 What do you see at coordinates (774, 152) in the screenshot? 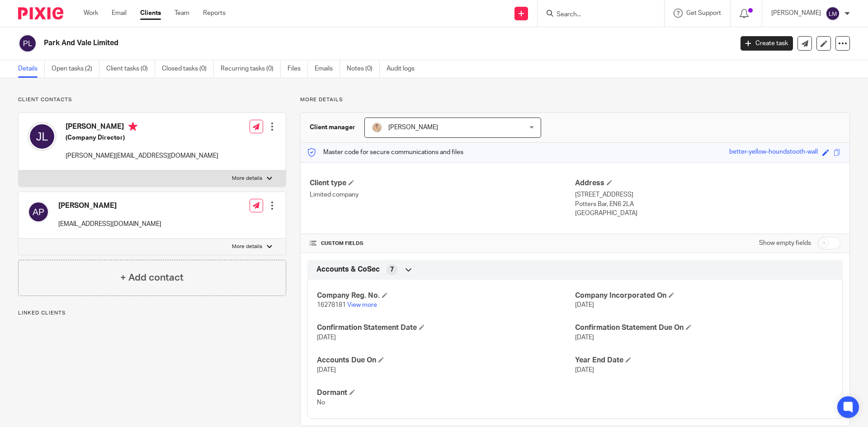
I see `div: better-yellow-houndstooth-wall` at bounding box center [774, 152].